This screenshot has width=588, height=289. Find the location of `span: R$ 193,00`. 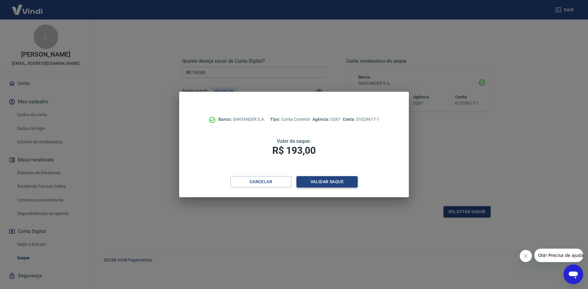

span: R$ 193,00 is located at coordinates (294, 151).